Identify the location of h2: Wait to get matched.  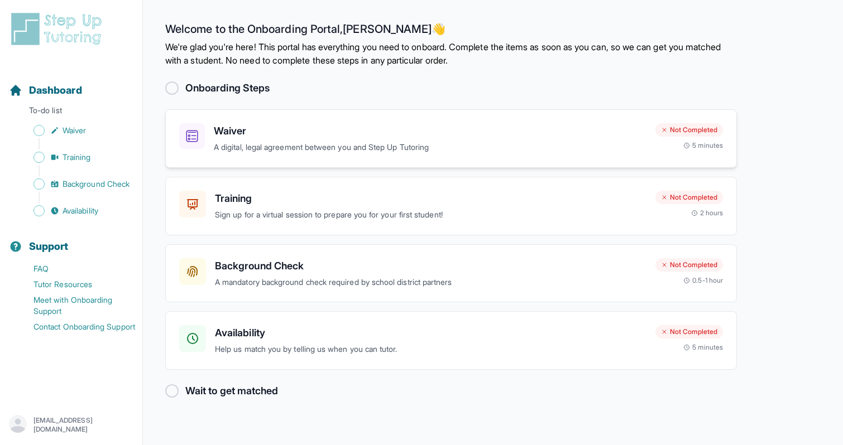
(232, 391).